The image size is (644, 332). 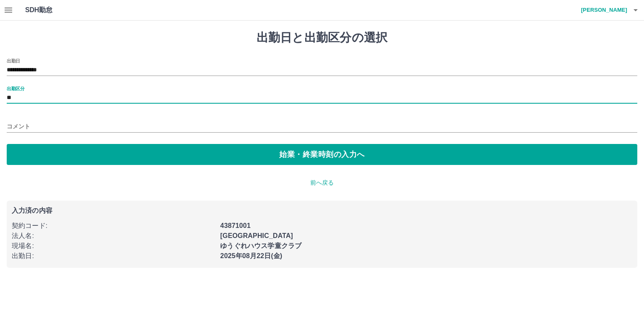 I want to click on p: 現場名 :, so click(x=113, y=246).